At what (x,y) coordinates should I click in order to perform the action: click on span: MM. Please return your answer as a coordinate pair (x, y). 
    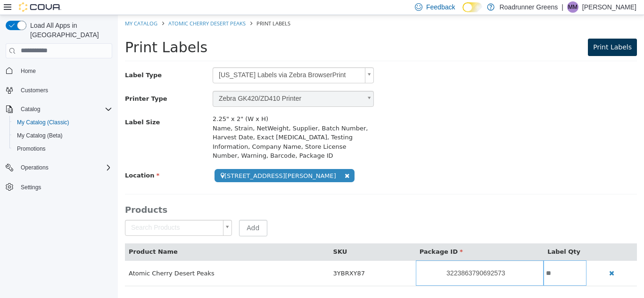
    Looking at the image, I should click on (573, 7).